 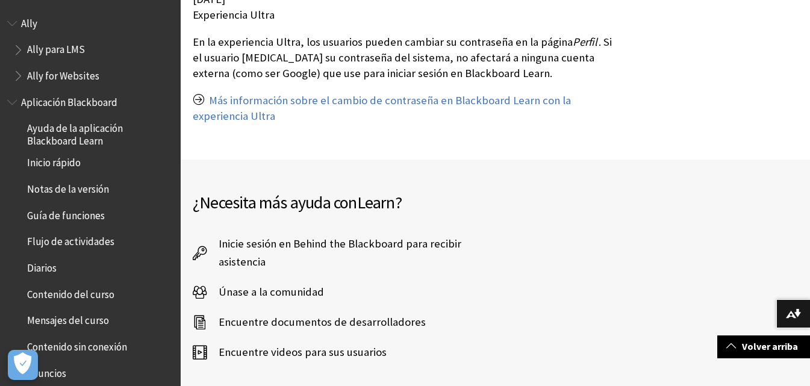 I want to click on span: Ally, so click(x=29, y=21).